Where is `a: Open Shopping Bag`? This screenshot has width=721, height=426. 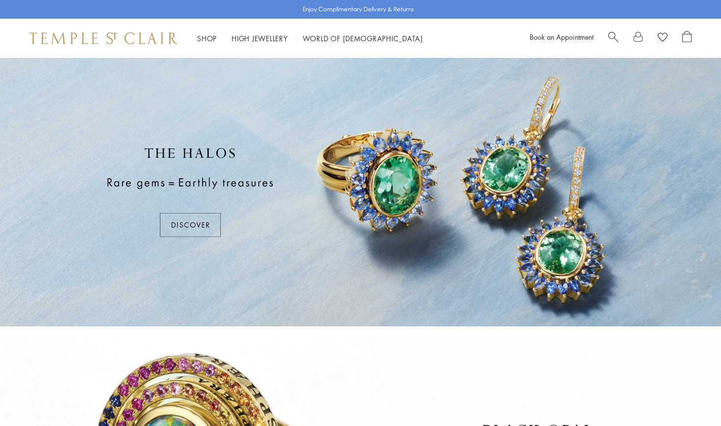
a: Open Shopping Bag is located at coordinates (687, 38).